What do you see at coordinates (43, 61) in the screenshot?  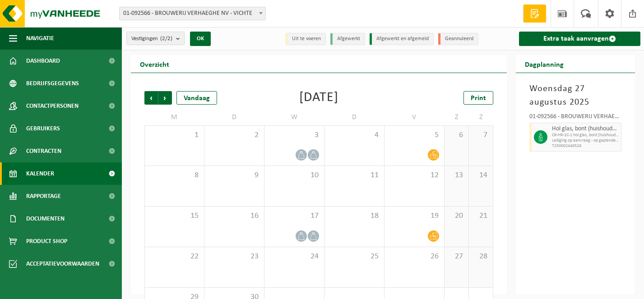 I see `span: Dashboard` at bounding box center [43, 61].